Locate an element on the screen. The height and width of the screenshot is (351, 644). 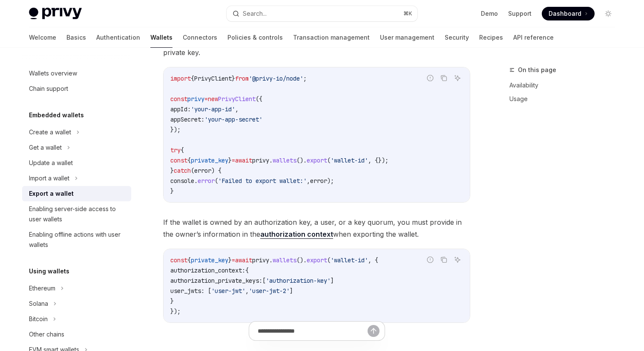
img: light logo is located at coordinates (55, 14).